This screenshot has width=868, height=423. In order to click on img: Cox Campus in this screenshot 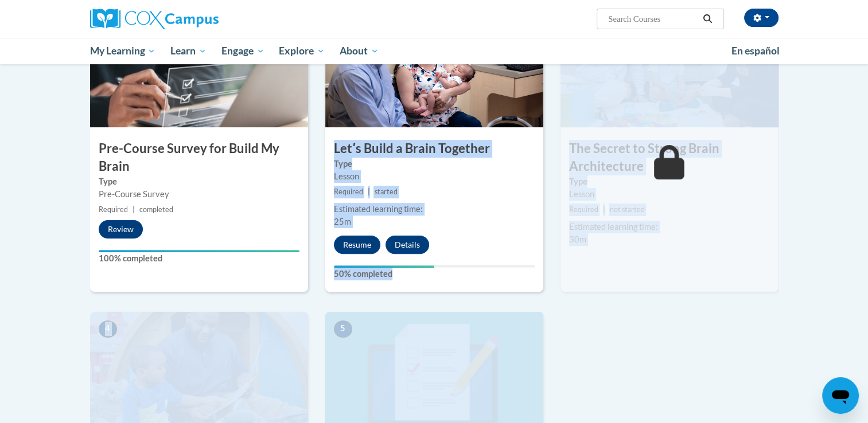, I will do `click(154, 19)`.